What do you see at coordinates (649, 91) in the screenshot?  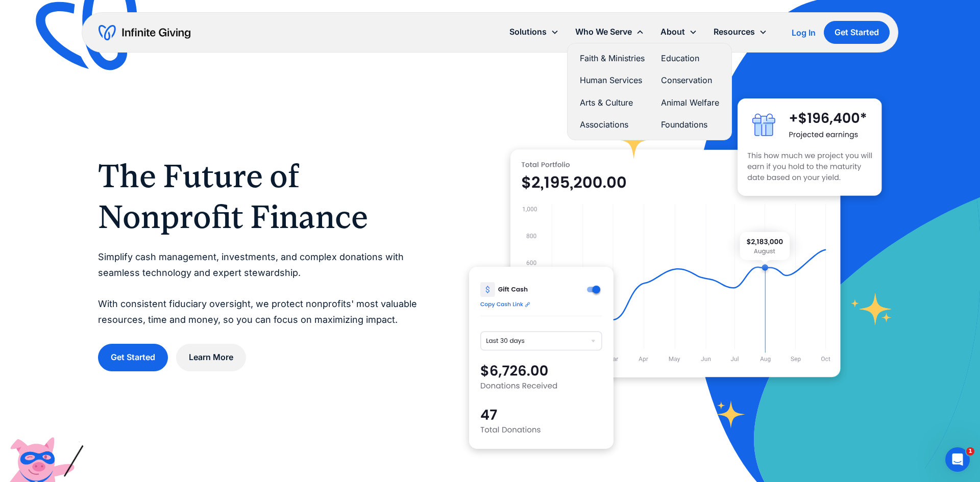 I see `nav: Who We Serve` at bounding box center [649, 91].